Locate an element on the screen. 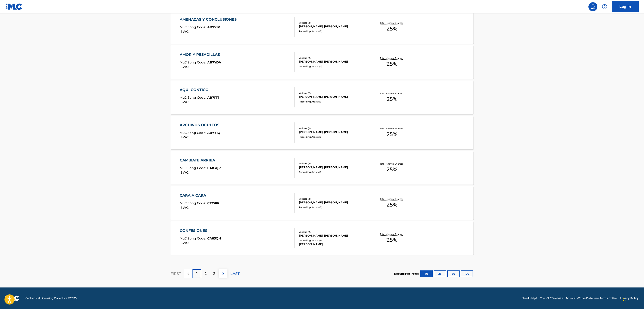 This screenshot has width=644, height=309. img: MLC Logo is located at coordinates (14, 7).